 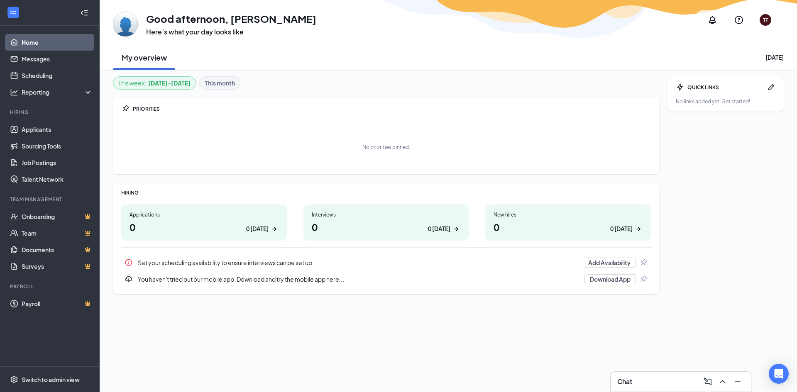 What do you see at coordinates (739, 20) in the screenshot?
I see `svg: QuestionInfo` at bounding box center [739, 20].